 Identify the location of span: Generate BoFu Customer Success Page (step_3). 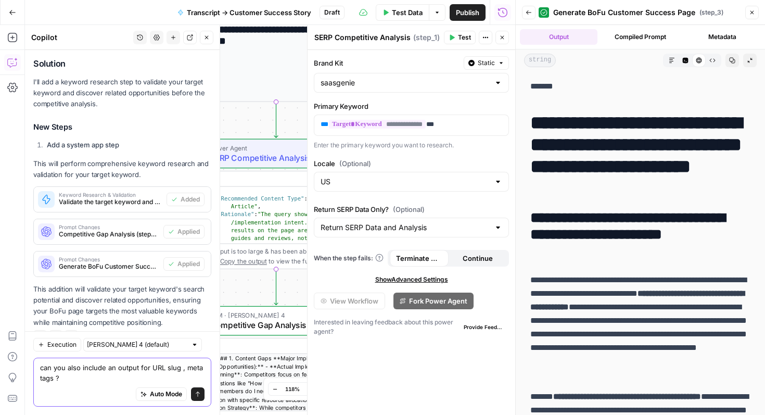
(109, 266).